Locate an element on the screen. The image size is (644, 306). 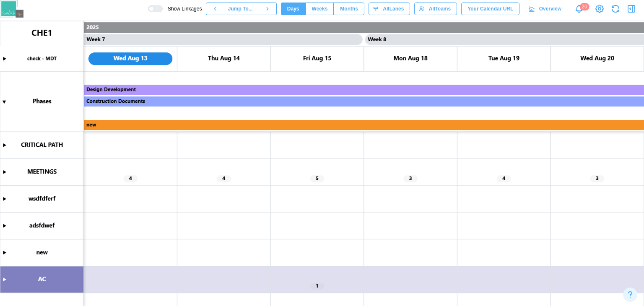
span: All Lanes is located at coordinates (393, 8).